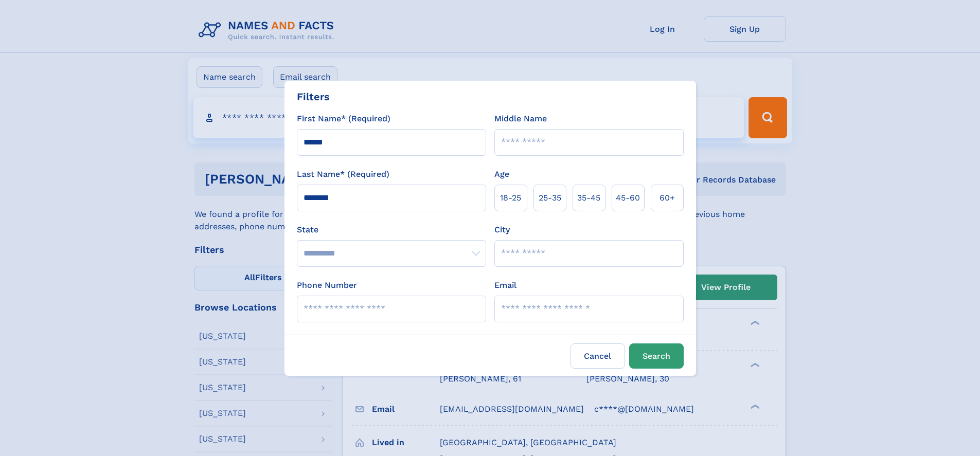 Image resolution: width=980 pixels, height=456 pixels. Describe the element at coordinates (550, 198) in the screenshot. I see `span: 25‑35` at that location.